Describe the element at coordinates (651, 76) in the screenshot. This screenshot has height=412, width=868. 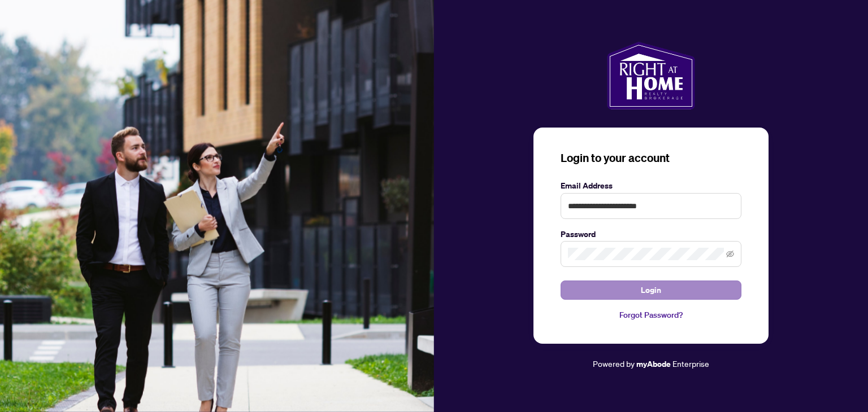
I see `img: ma-logo` at that location.